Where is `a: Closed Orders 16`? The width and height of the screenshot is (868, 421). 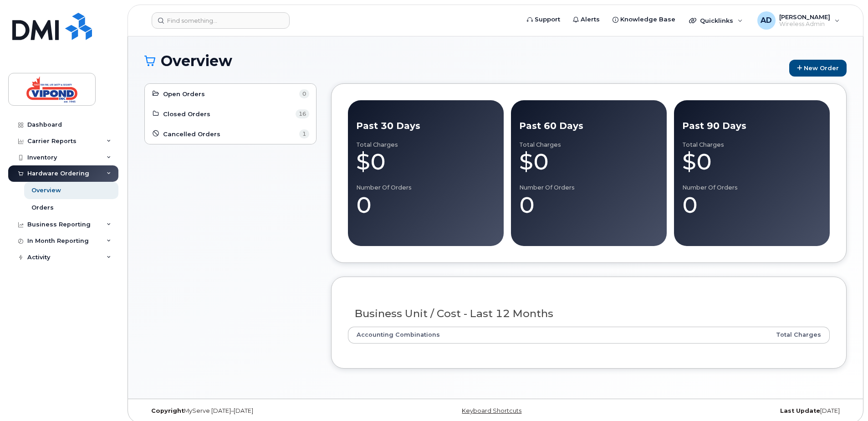 a: Closed Orders 16 is located at coordinates (230, 114).